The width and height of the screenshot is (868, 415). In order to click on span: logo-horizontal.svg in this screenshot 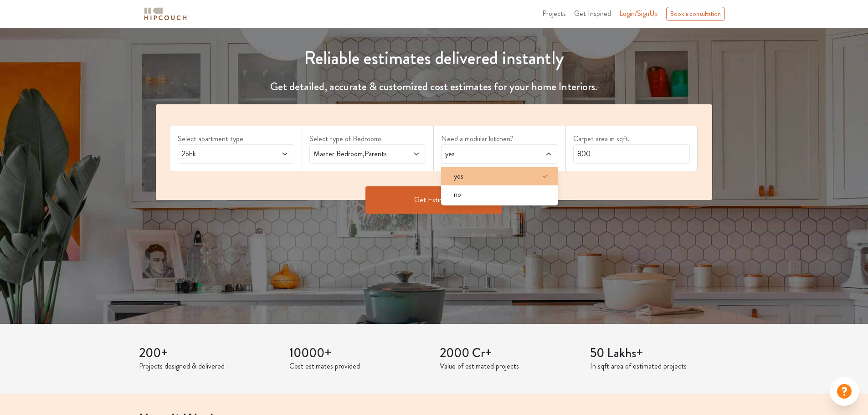, I will do `click(165, 14)`.